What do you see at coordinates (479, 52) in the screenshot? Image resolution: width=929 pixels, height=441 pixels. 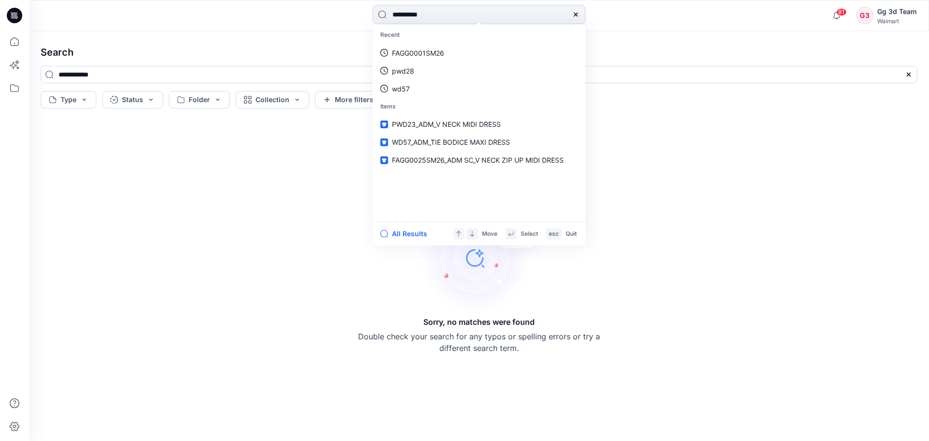 I see `h4: Search` at bounding box center [479, 52].